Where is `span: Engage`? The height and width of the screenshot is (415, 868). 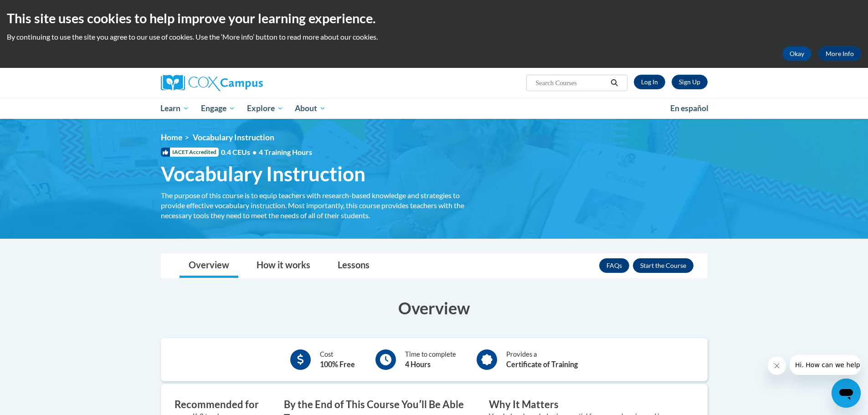 span: Engage is located at coordinates (218, 108).